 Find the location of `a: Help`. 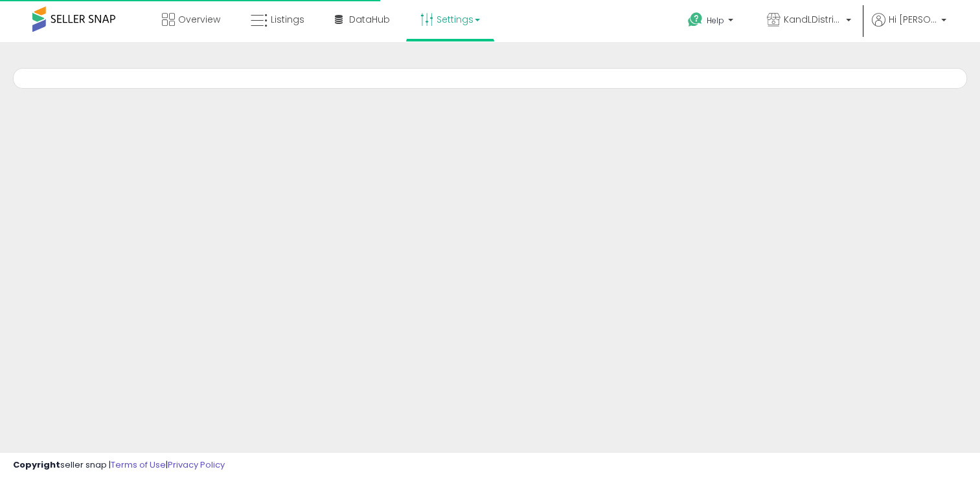

a: Help is located at coordinates (711, 22).